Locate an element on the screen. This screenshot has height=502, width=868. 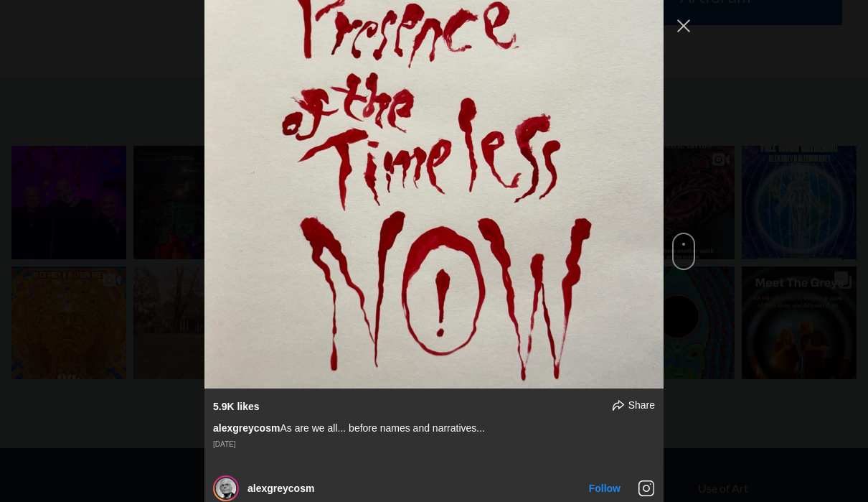
button: Close Instagram Feed Popup is located at coordinates (684, 26).